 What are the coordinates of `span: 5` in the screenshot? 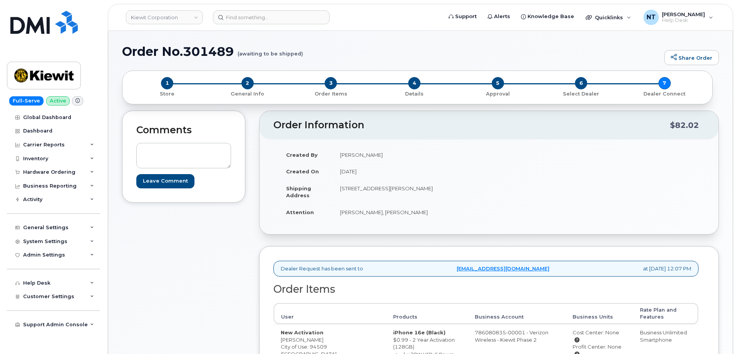 It's located at (498, 83).